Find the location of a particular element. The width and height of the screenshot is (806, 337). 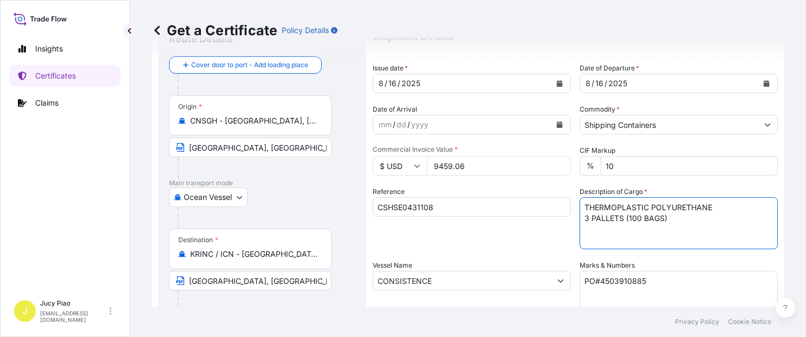

textarea: SOLPLUS(TM) DP310, 4G FIBREBOARD BOX 4 PALLETS (72 BOXES) is located at coordinates (679, 223).